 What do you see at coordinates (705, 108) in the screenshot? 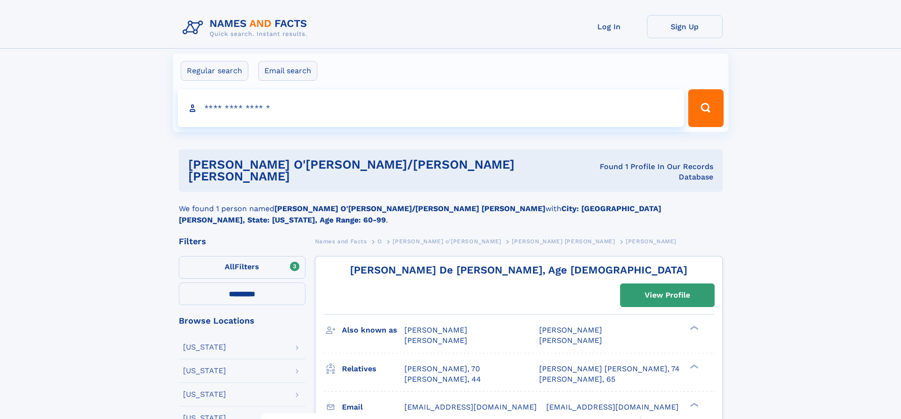
I see `button: Search Button` at bounding box center [705, 108].